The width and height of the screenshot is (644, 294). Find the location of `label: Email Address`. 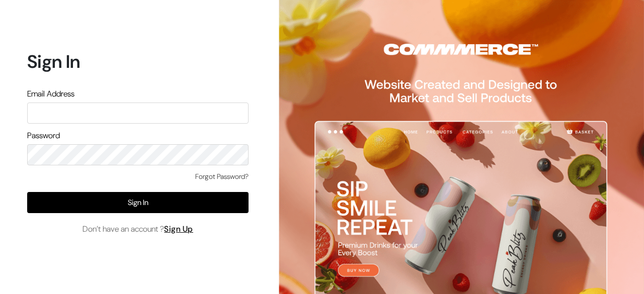

label: Email Address is located at coordinates (51, 94).